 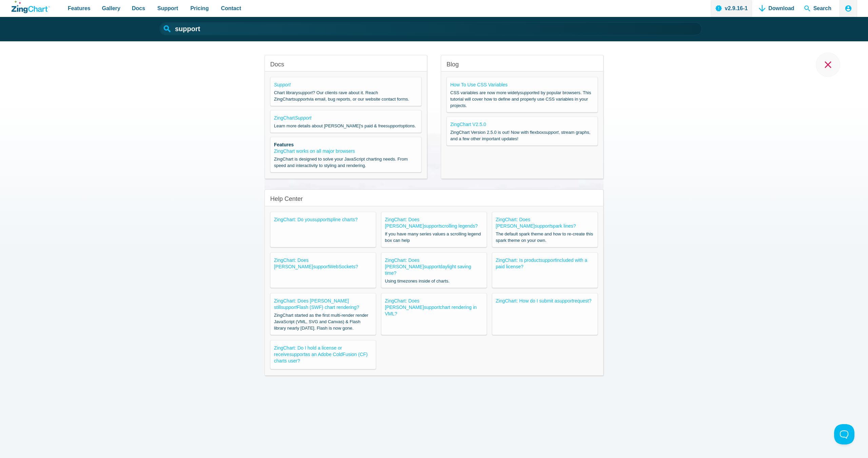 I want to click on span: Features, so click(x=79, y=8).